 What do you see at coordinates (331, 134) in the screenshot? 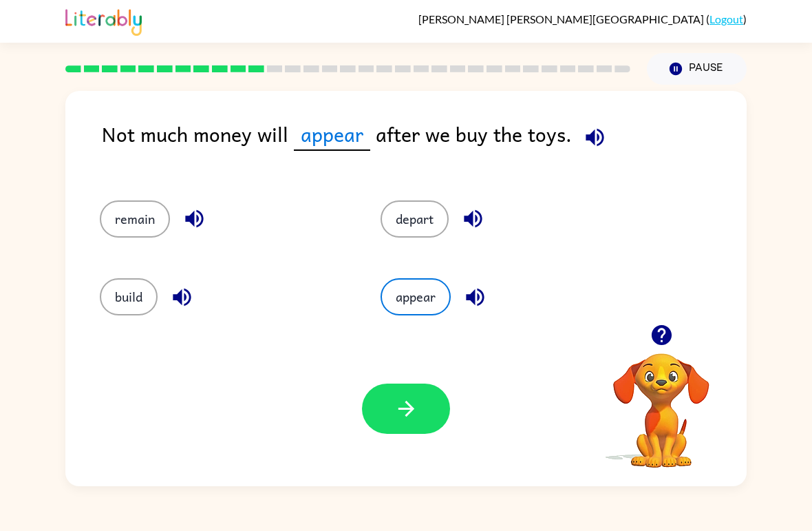
I see `span: appear` at bounding box center [331, 134].